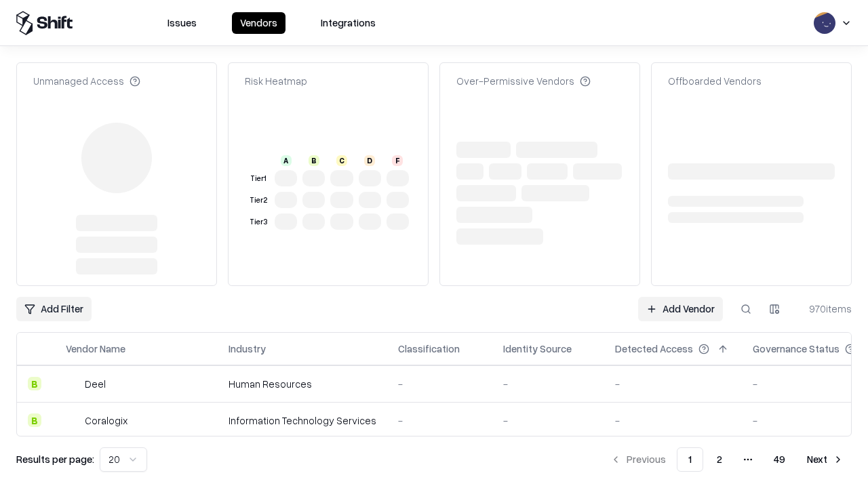 The width and height of the screenshot is (868, 488). I want to click on div: Classification, so click(428, 348).